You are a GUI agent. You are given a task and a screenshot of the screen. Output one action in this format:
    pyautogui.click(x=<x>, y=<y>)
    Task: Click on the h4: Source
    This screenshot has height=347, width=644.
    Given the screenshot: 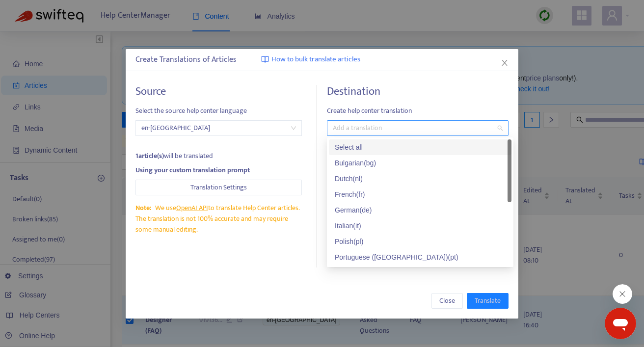 What is the action you would take?
    pyautogui.click(x=219, y=91)
    